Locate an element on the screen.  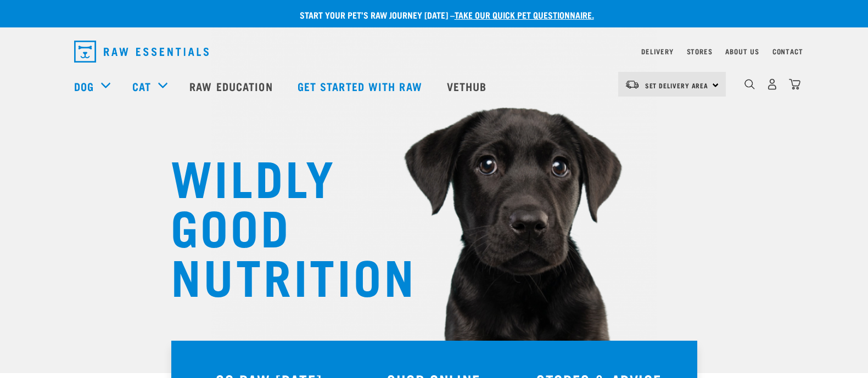
span: Set Delivery Area is located at coordinates (677, 85).